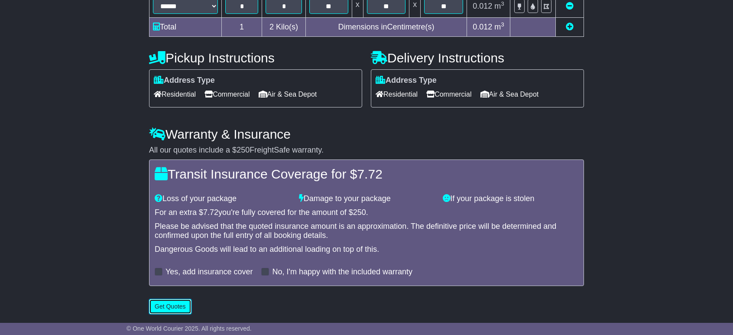 The image size is (733, 335). I want to click on td: Dimensions in Centimetre(s), so click(386, 27).